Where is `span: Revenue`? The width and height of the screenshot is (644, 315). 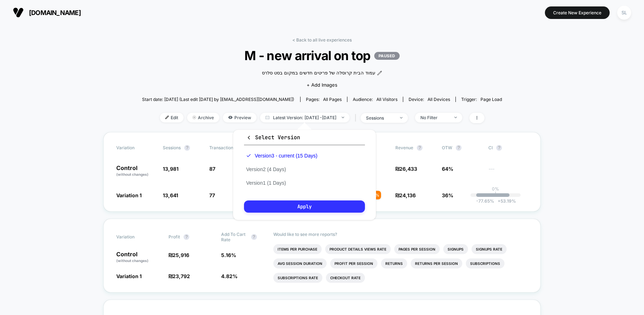 span: Revenue is located at coordinates (404, 147).